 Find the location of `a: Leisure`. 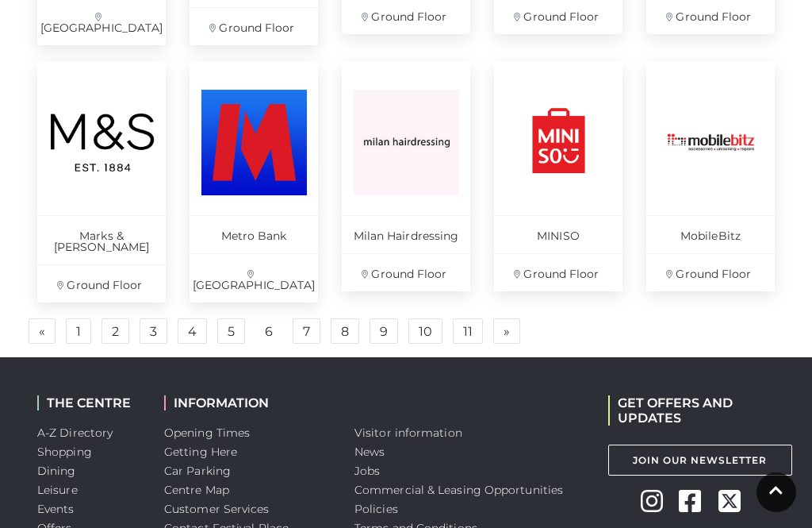

a: Leisure is located at coordinates (57, 489).